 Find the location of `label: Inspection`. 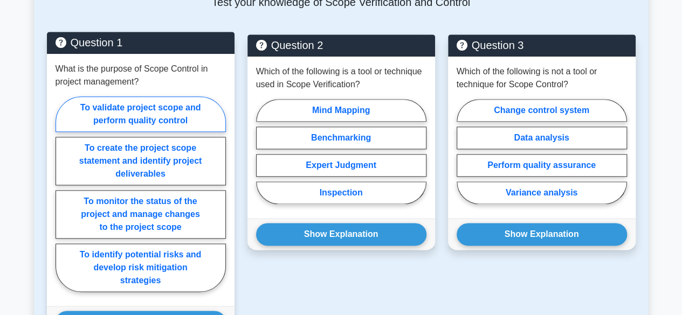

label: Inspection is located at coordinates (341, 193).